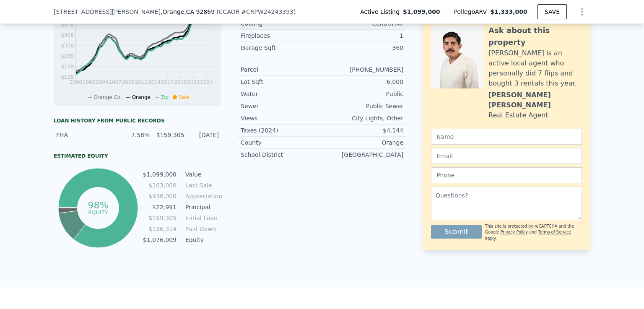  Describe the element at coordinates (154, 82) in the screenshot. I see `tspan: 2014` at that location.